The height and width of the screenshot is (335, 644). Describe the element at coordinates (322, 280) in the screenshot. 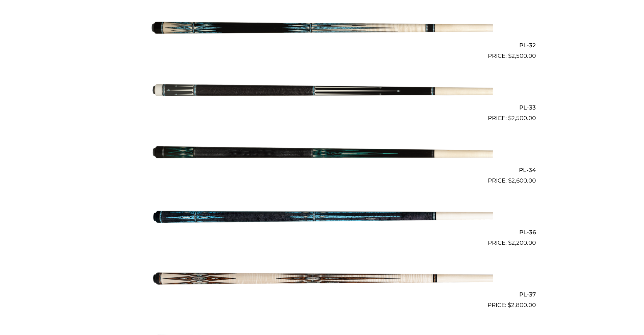

I see `a: PL-37 $2,800.00` at that location.